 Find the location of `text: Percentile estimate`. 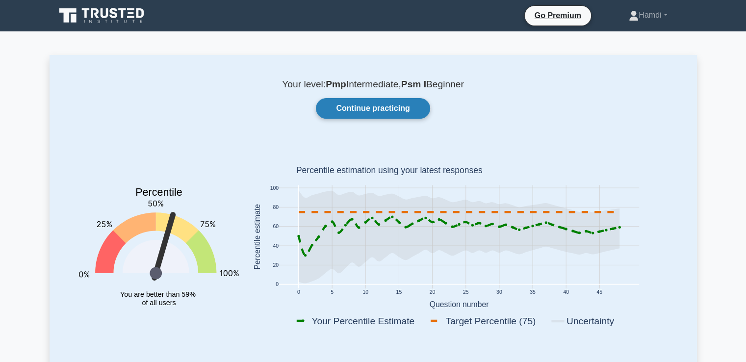

text: Percentile estimate is located at coordinates (256, 237).